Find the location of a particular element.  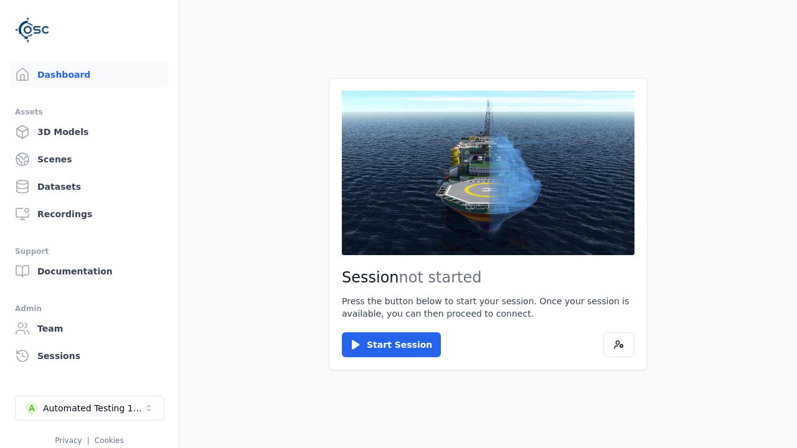

div: Automated Testing 1 - Playwright is located at coordinates (93, 408).